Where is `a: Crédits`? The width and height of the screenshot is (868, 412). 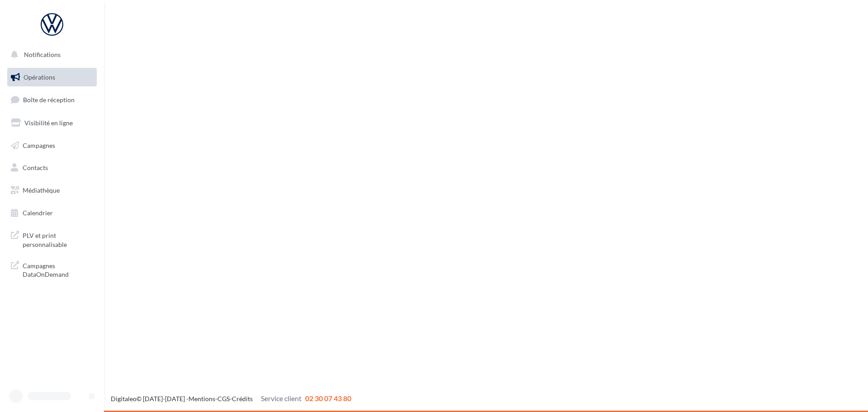 a: Crédits is located at coordinates (242, 398).